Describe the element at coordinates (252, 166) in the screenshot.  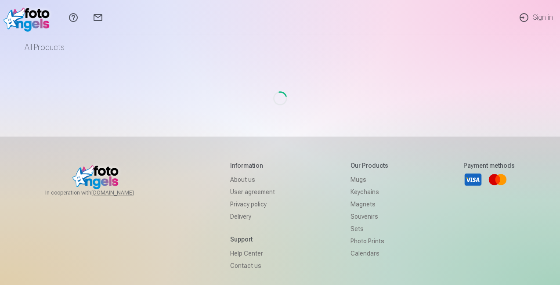
I see `h5: Information` at that location.